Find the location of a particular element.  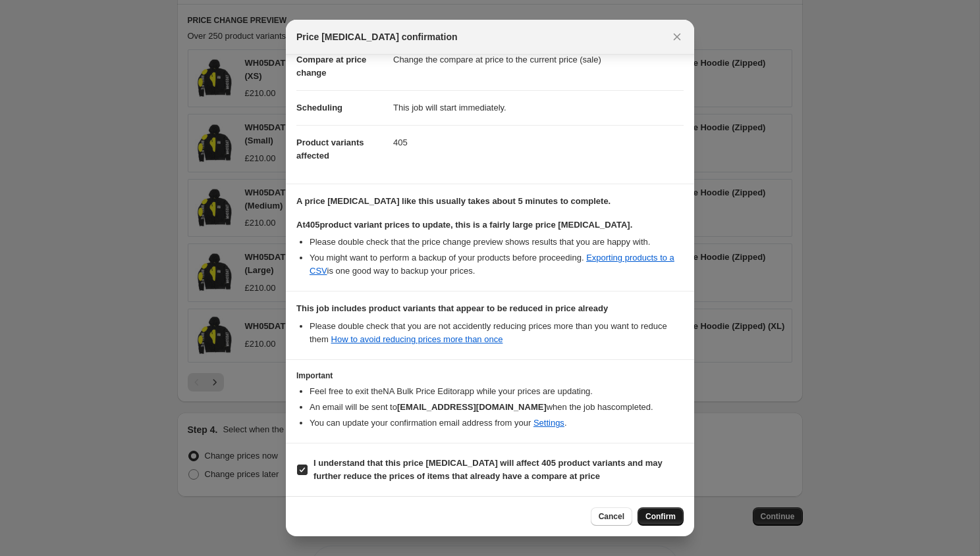

button: Cancel is located at coordinates (611, 517).